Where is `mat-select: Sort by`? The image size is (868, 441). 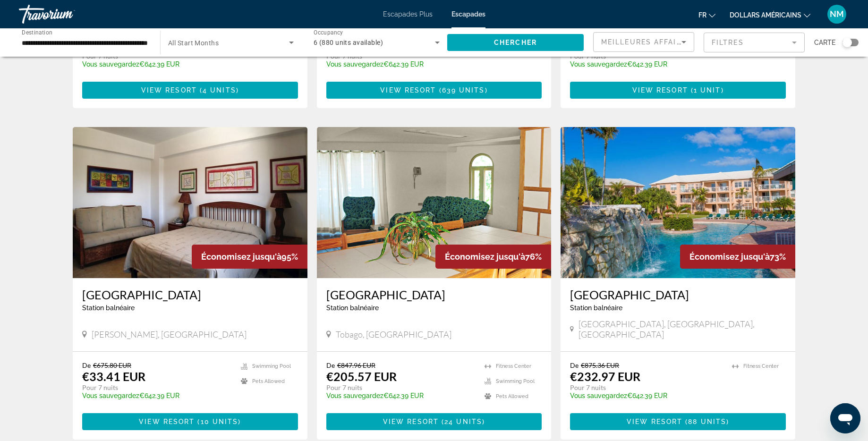
mat-select: Sort by is located at coordinates (644, 42).